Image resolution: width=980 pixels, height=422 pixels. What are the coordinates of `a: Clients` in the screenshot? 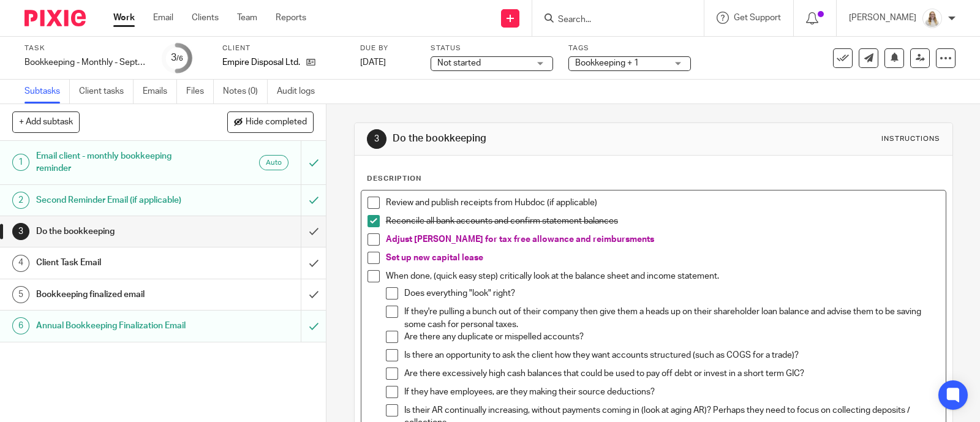 It's located at (205, 18).